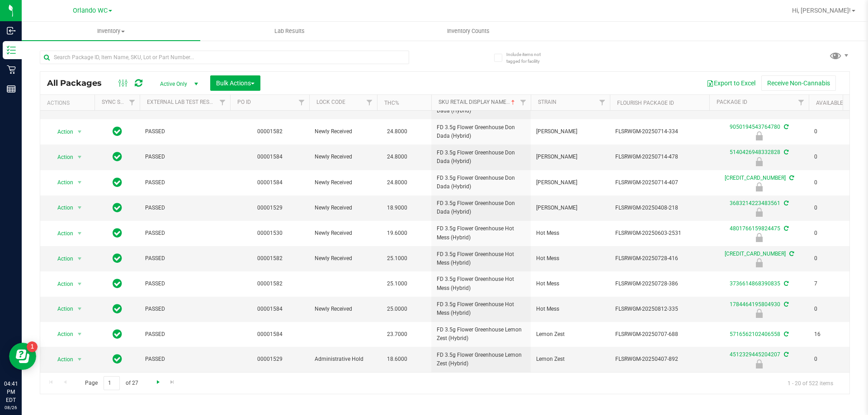 The width and height of the screenshot is (868, 415). Describe the element at coordinates (11, 30) in the screenshot. I see `inline-svg: Inbound` at that location.